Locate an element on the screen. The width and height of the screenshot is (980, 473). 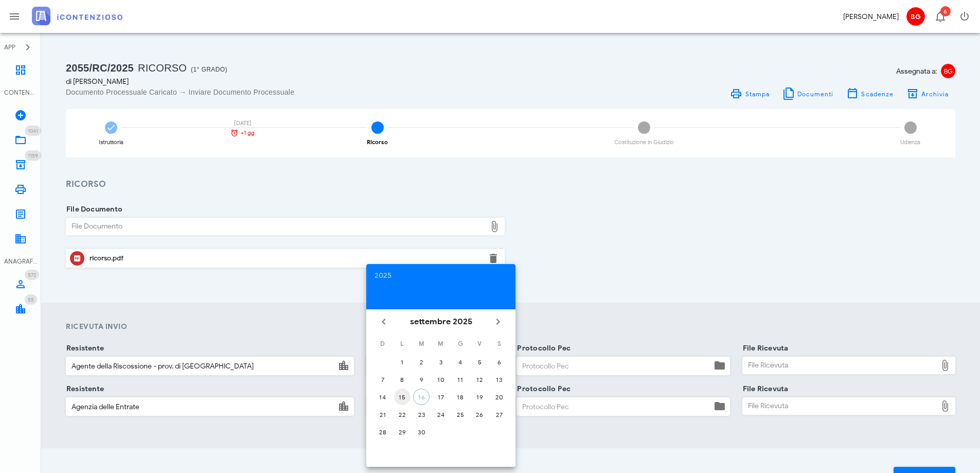
div: 15 is located at coordinates (402, 397).